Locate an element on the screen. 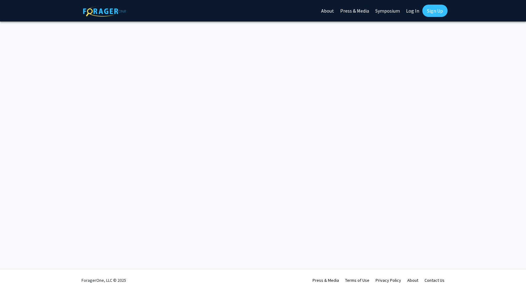 This screenshot has width=526, height=291. a: Press & Media is located at coordinates (326, 280).